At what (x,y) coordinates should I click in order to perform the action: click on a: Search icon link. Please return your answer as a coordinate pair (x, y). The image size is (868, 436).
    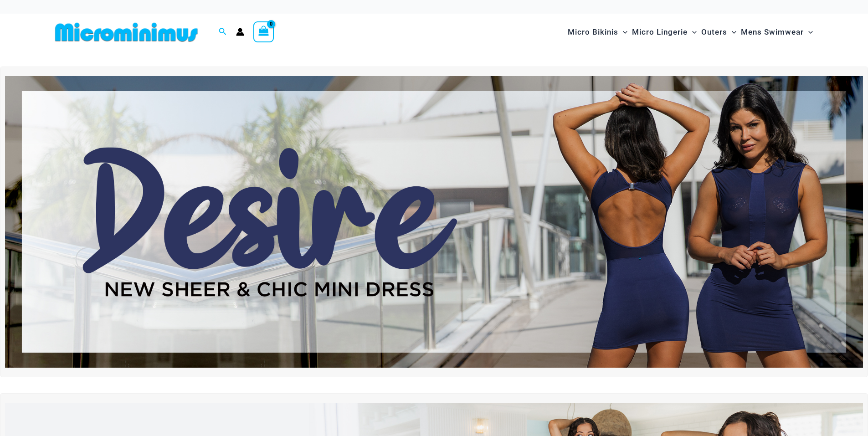
    Looking at the image, I should click on (223, 32).